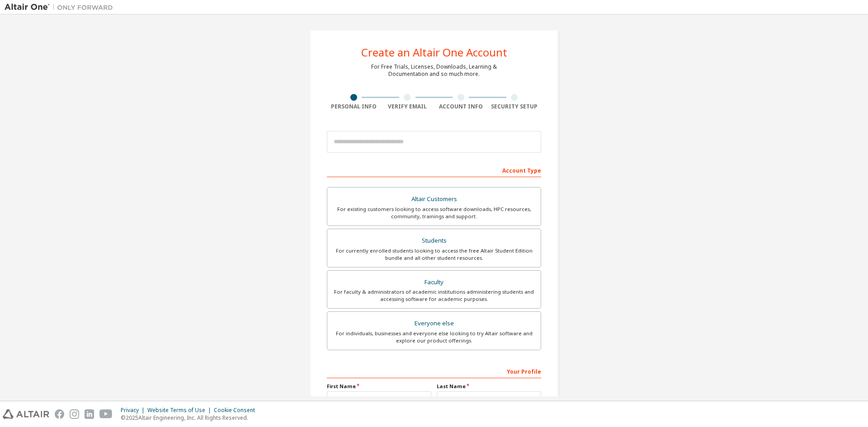  I want to click on div: Everyone else, so click(434, 324).